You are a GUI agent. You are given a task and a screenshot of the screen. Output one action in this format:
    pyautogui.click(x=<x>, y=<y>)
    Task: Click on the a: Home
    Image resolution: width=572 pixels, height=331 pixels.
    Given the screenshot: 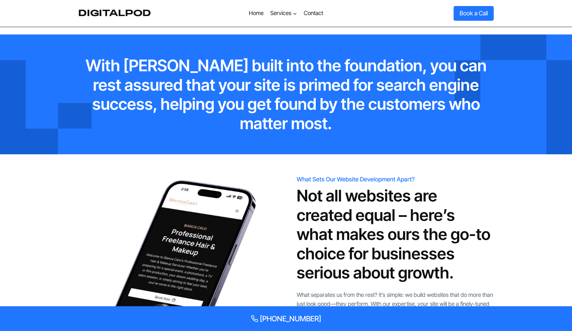 What is the action you would take?
    pyautogui.click(x=256, y=13)
    